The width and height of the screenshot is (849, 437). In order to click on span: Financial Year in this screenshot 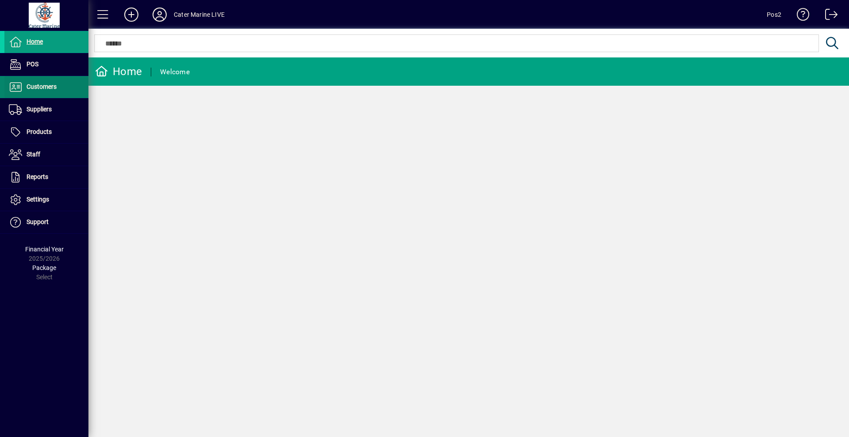, I will do `click(44, 249)`.